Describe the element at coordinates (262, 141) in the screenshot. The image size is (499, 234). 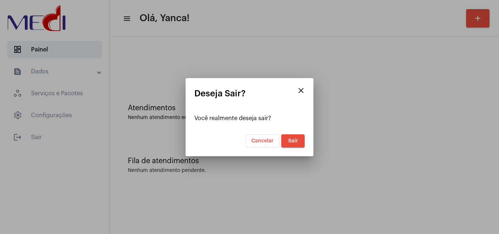
I see `span: Cancelar` at that location.